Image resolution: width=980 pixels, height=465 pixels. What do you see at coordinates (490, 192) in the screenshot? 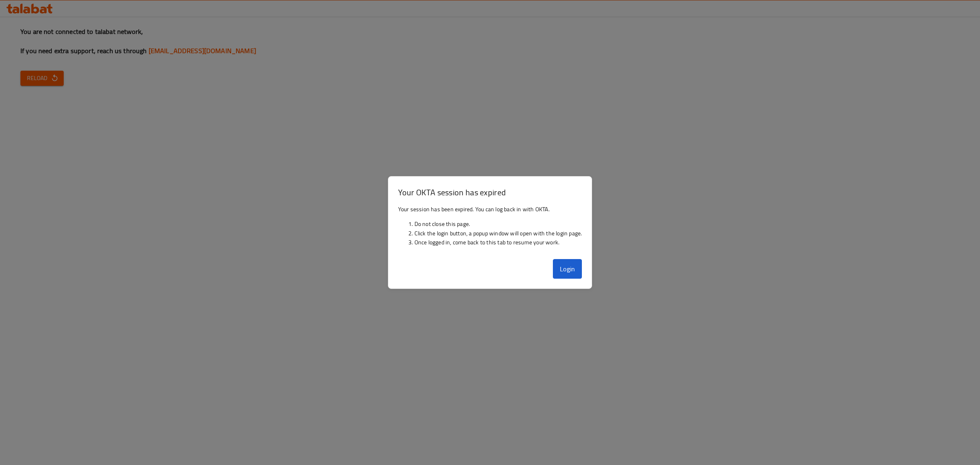
I see `h3: Your OKTA session has expired` at bounding box center [490, 192].